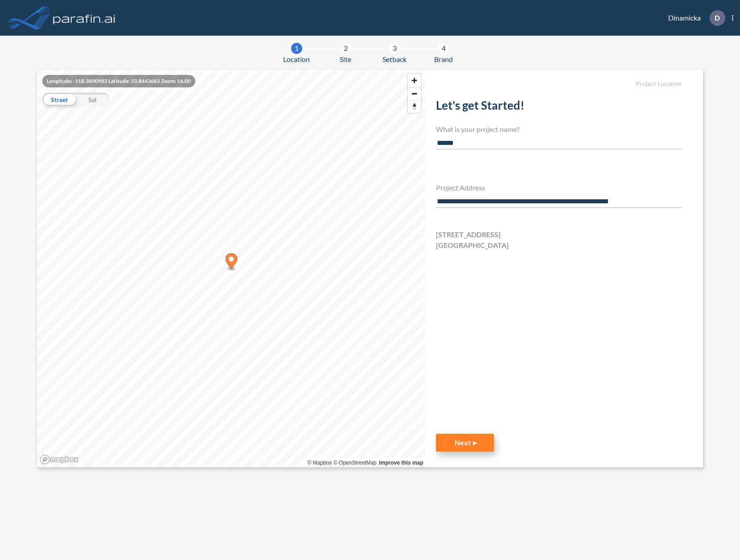 The height and width of the screenshot is (560, 740). I want to click on h5: Project Location, so click(558, 84).